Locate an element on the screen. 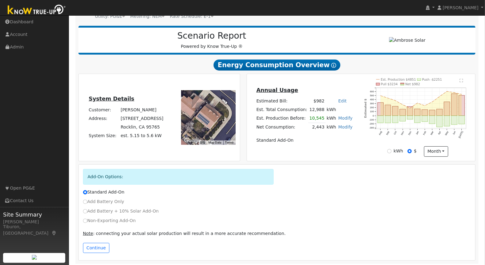  div: Utility: PG&E is located at coordinates (110, 16).